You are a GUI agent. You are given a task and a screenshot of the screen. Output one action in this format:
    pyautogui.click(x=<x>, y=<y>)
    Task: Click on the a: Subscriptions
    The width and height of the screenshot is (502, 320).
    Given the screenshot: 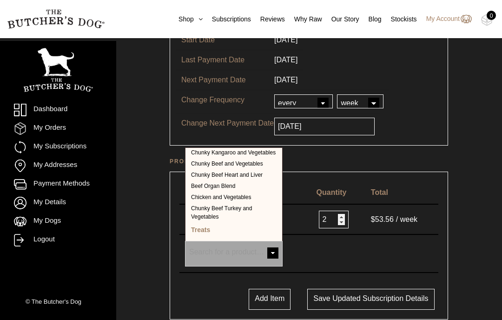 What is the action you would take?
    pyautogui.click(x=227, y=19)
    